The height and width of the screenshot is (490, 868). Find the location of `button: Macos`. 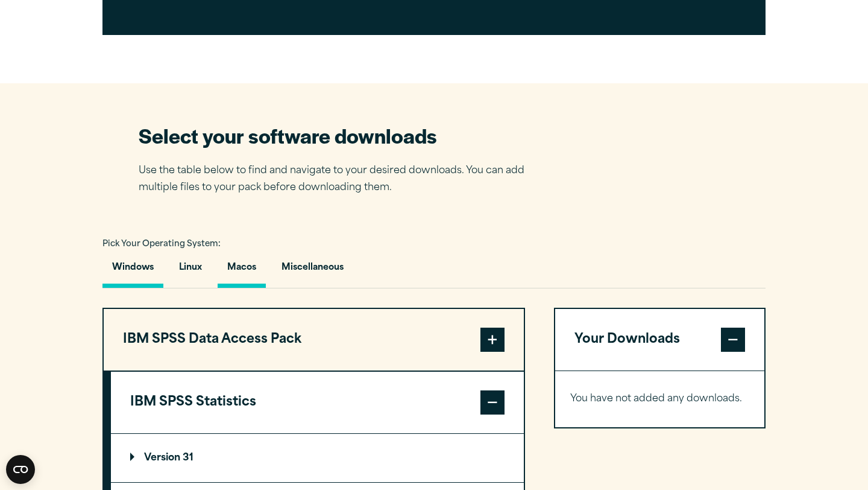

button: Macos is located at coordinates (242, 270).